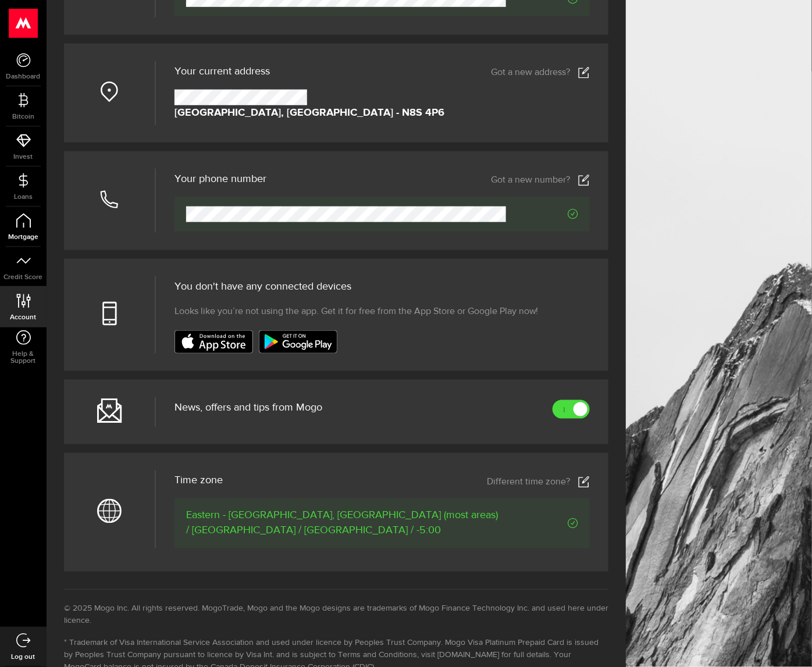  What do you see at coordinates (336, 616) in the screenshot?
I see `li: © 2025 Mogo Inc. All rights reserved. MogoTrade, Mogo and the Mogo designs are trademarks of Mogo...` at bounding box center [336, 616].